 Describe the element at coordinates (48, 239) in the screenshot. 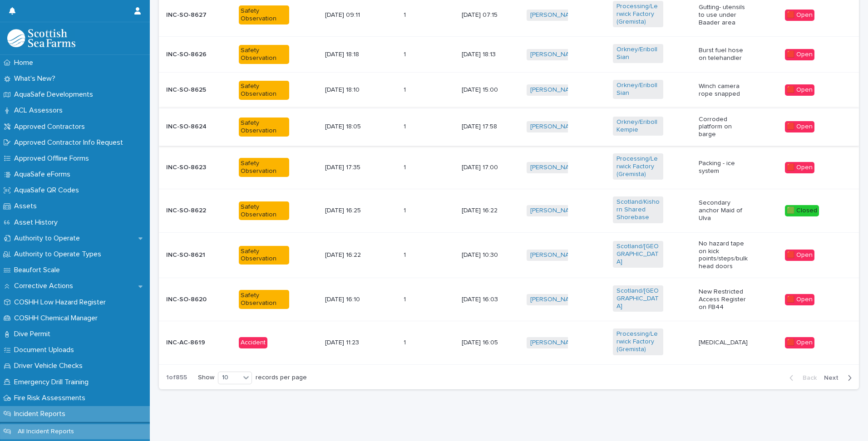

I see `p: Authority to Operate` at that location.